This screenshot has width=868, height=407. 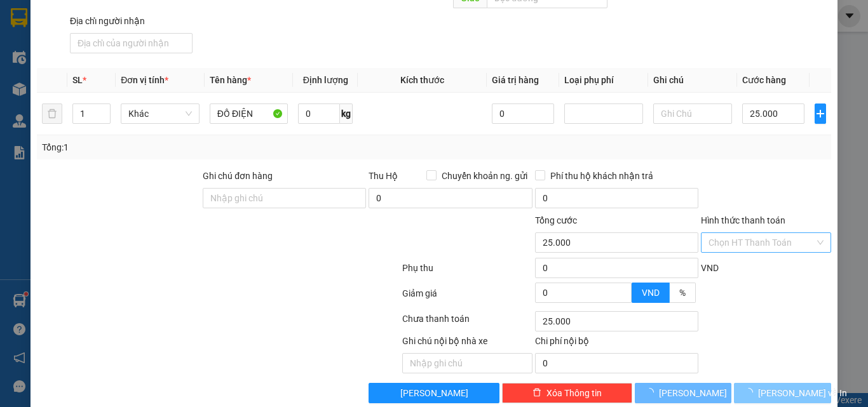 I want to click on div: Ghi chú nội bộ nhà xe, so click(x=467, y=344).